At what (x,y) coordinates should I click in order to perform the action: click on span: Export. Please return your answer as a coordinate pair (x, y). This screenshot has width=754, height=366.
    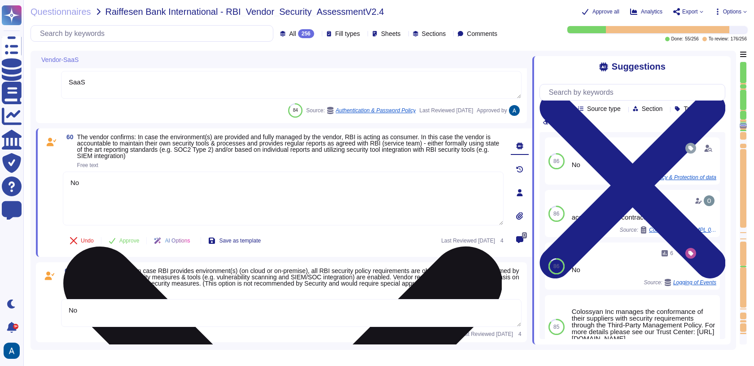
    Looking at the image, I should click on (689, 12).